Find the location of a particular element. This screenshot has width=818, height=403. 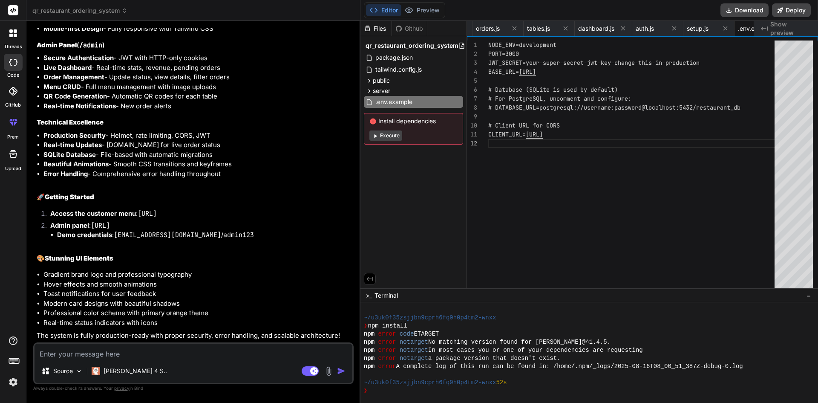

div: 10 is located at coordinates (472, 125).